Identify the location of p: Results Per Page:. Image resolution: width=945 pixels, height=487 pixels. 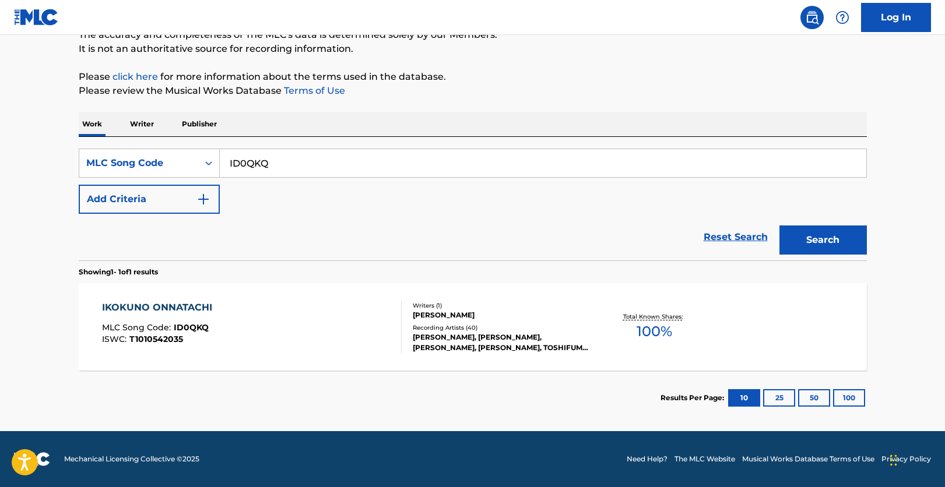
(694, 398).